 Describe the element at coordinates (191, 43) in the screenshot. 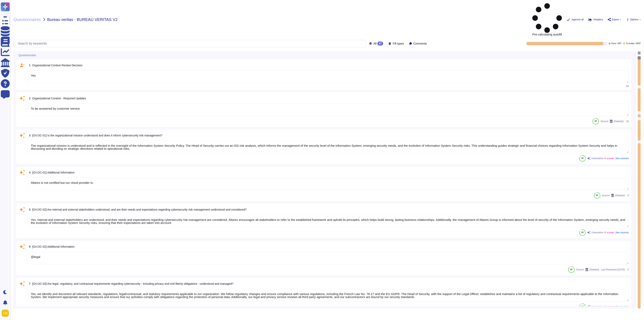

I see `input: Search by keywords` at that location.